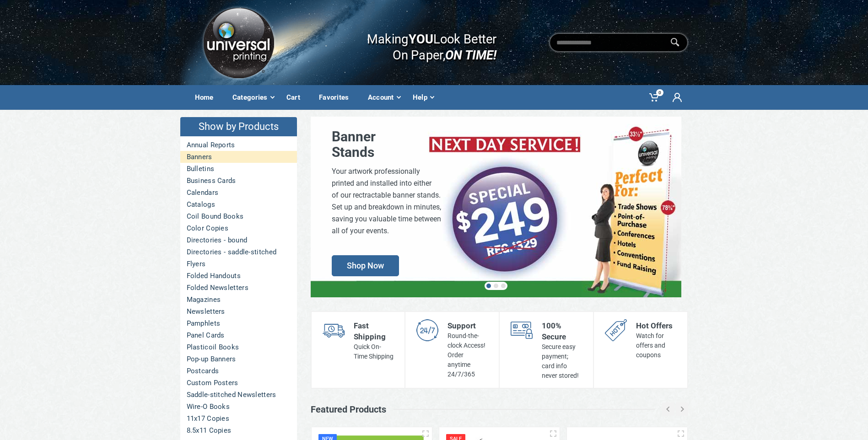 This screenshot has width=868, height=440. What do you see at coordinates (239, 205) in the screenshot?
I see `a: Catalogs` at bounding box center [239, 205].